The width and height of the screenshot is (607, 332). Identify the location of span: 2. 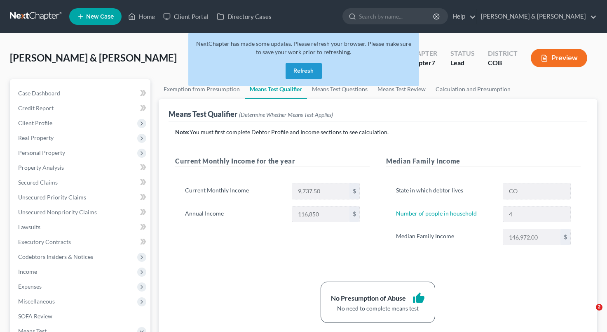
(600, 307).